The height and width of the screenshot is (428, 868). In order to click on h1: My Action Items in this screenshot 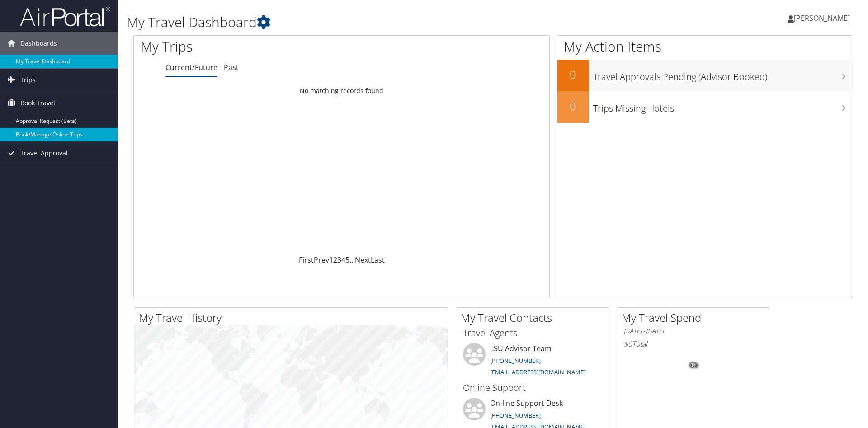, I will do `click(704, 46)`.